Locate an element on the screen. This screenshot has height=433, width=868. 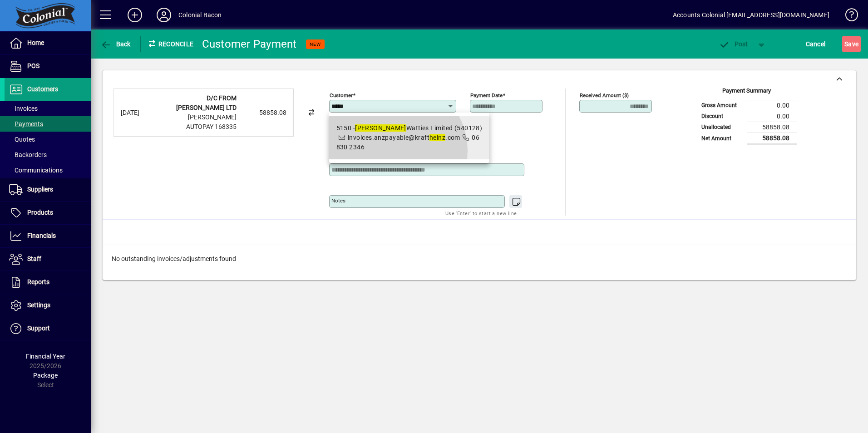
a: Settings is located at coordinates (48, 305).